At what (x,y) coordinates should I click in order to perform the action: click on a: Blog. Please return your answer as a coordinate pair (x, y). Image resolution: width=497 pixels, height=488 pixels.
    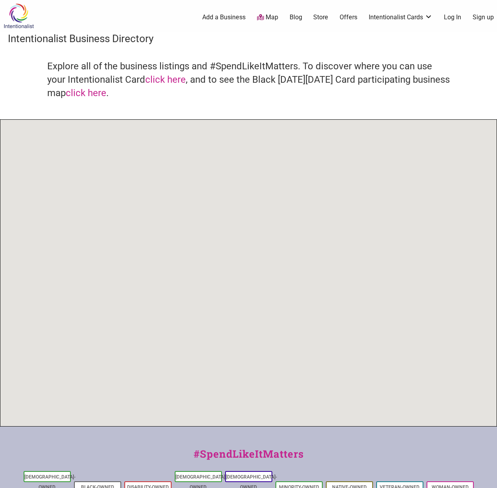
    Looking at the image, I should click on (296, 17).